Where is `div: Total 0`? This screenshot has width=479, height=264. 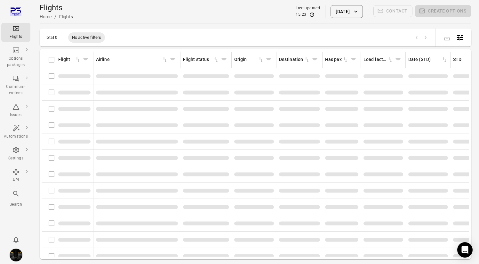 div: Total 0 is located at coordinates (51, 37).